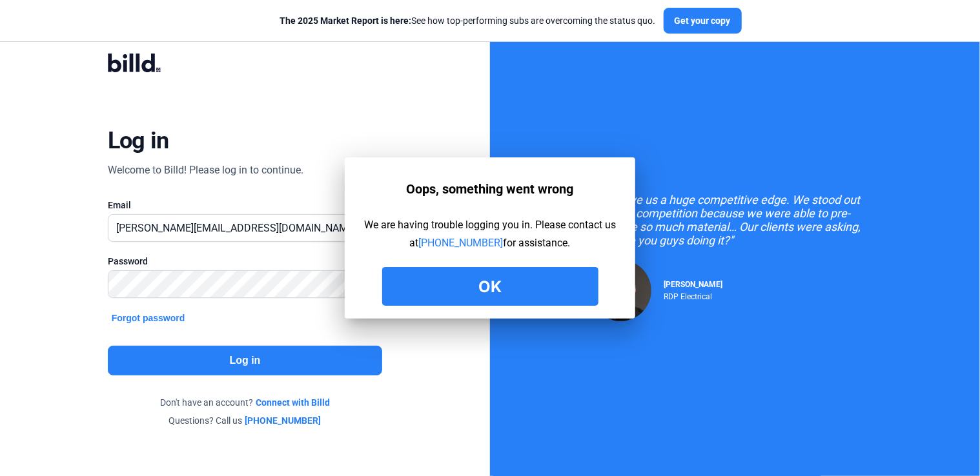 Image resolution: width=980 pixels, height=476 pixels. What do you see at coordinates (346, 20) in the screenshot?
I see `span: The 2025 Market Report is here:` at bounding box center [346, 20].